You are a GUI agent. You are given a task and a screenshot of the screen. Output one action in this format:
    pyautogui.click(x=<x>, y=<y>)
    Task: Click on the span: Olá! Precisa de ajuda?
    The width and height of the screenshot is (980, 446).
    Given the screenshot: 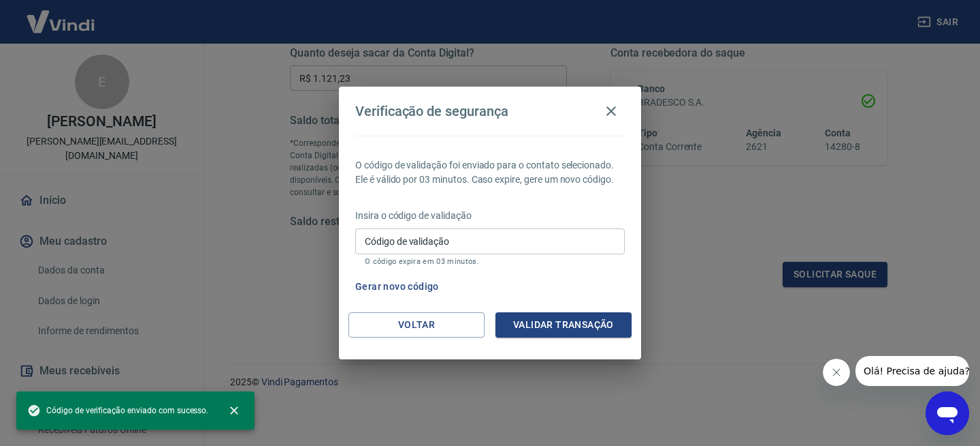 What is the action you would take?
    pyautogui.click(x=61, y=15)
    